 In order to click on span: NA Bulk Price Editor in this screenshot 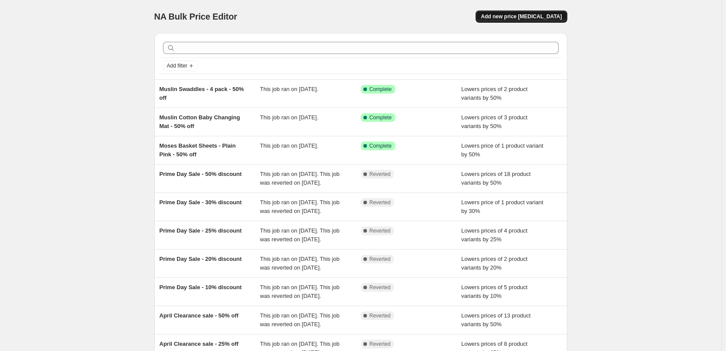, I will do `click(196, 17)`.